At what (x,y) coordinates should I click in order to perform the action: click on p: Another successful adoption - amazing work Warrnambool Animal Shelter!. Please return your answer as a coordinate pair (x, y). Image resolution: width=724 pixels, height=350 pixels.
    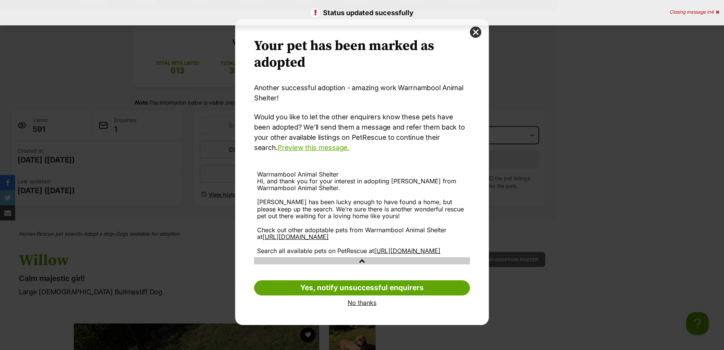
    Looking at the image, I should click on (362, 93).